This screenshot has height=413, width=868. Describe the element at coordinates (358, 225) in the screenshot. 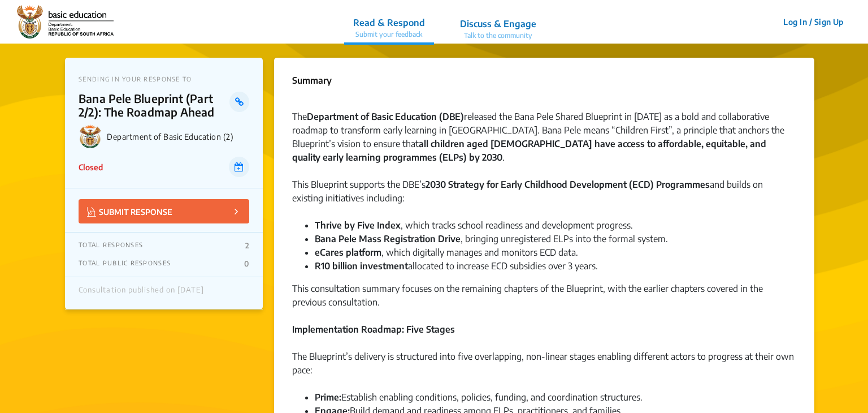

I see `strong: Thrive by Five Index` at that location.